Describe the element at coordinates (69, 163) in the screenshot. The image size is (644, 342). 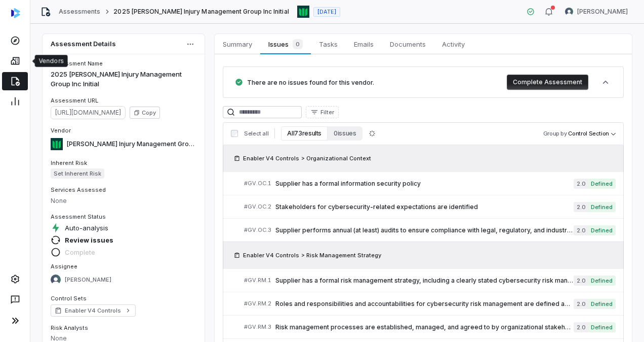
I see `span: Inherent Risk` at that location.